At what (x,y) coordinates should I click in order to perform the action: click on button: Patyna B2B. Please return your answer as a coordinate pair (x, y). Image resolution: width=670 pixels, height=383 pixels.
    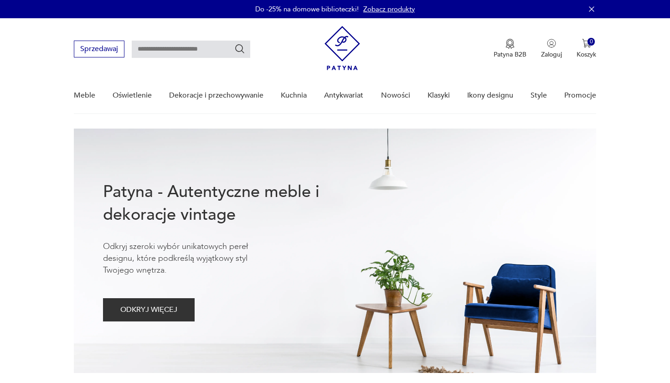
    Looking at the image, I should click on (510, 49).